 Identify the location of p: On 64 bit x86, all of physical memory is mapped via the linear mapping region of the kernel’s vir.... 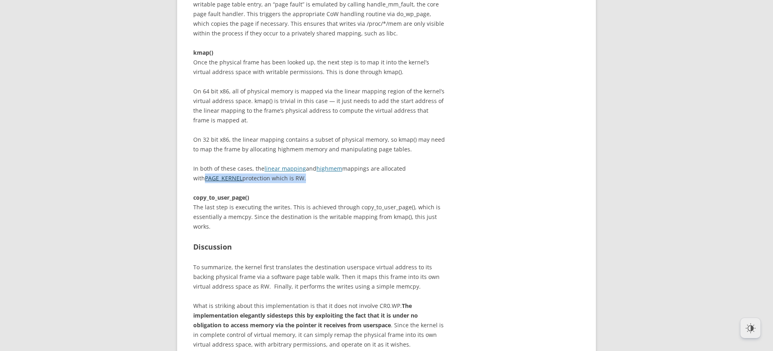
(319, 106).